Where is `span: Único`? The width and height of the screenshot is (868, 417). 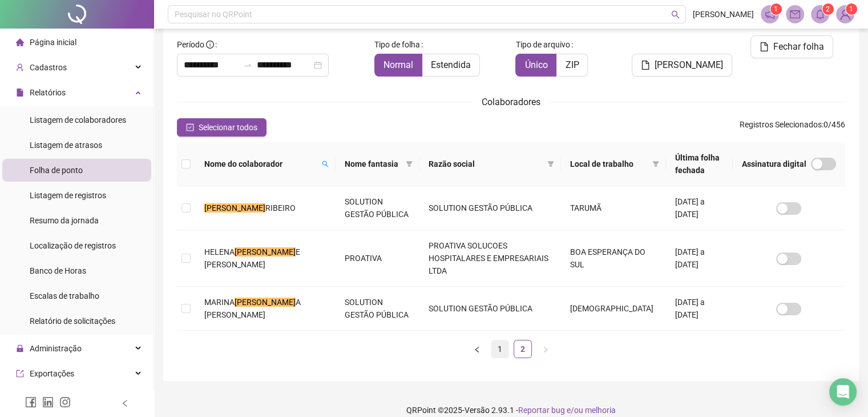 span: Único is located at coordinates (536, 65).